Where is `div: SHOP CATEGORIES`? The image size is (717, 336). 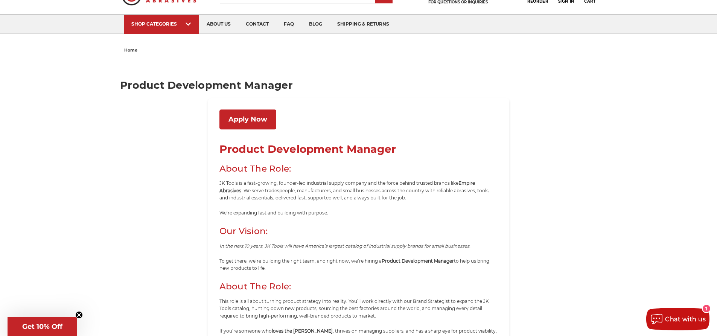
div: SHOP CATEGORIES is located at coordinates (162, 24).